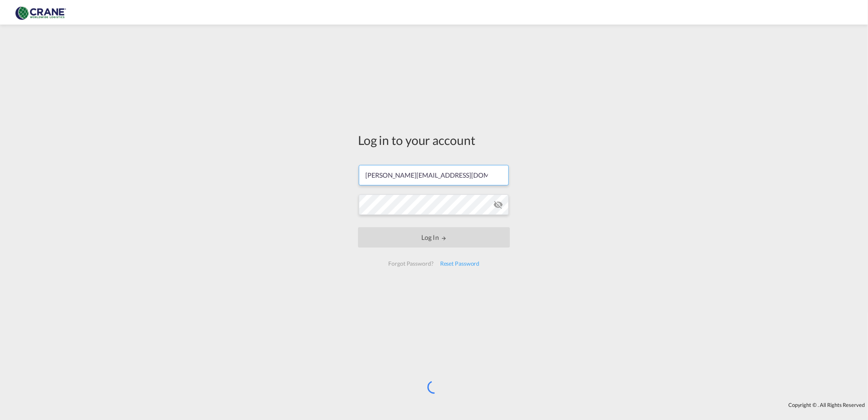 The height and width of the screenshot is (420, 868). I want to click on md-icon: icon-eye-off, so click(499, 204).